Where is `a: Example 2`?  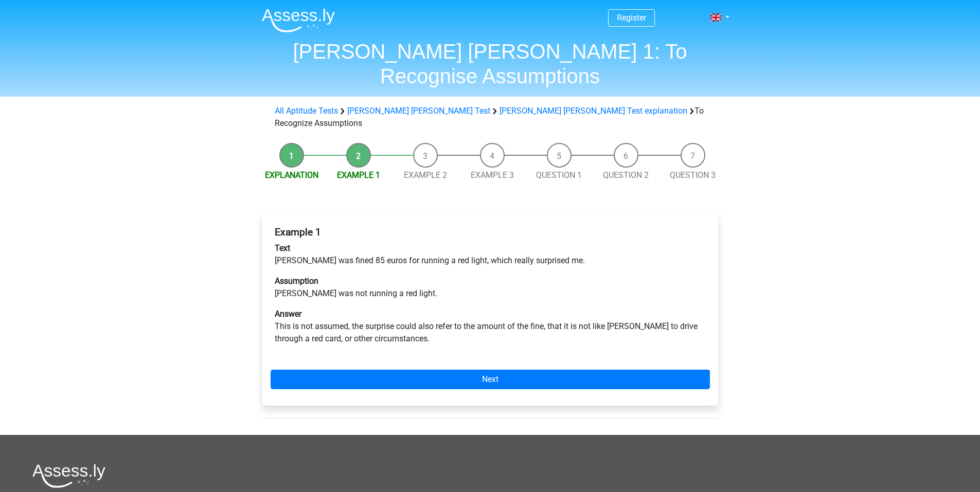
a: Example 2 is located at coordinates (425, 175).